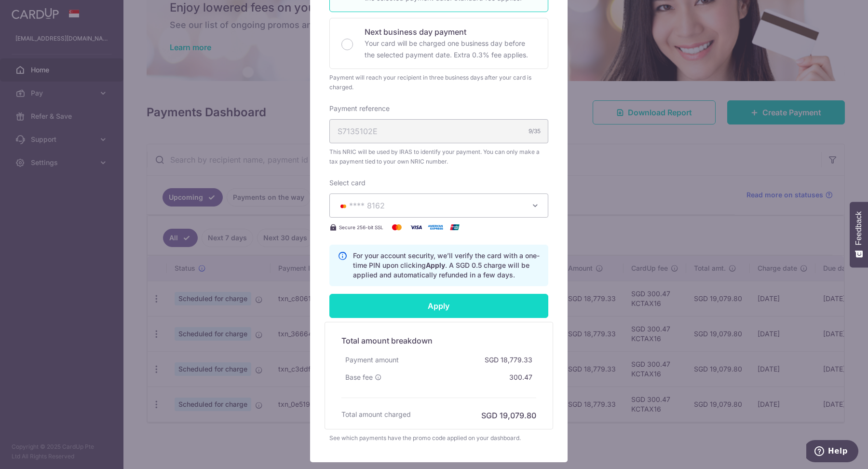  I want to click on h6: Total amount charged, so click(376, 414).